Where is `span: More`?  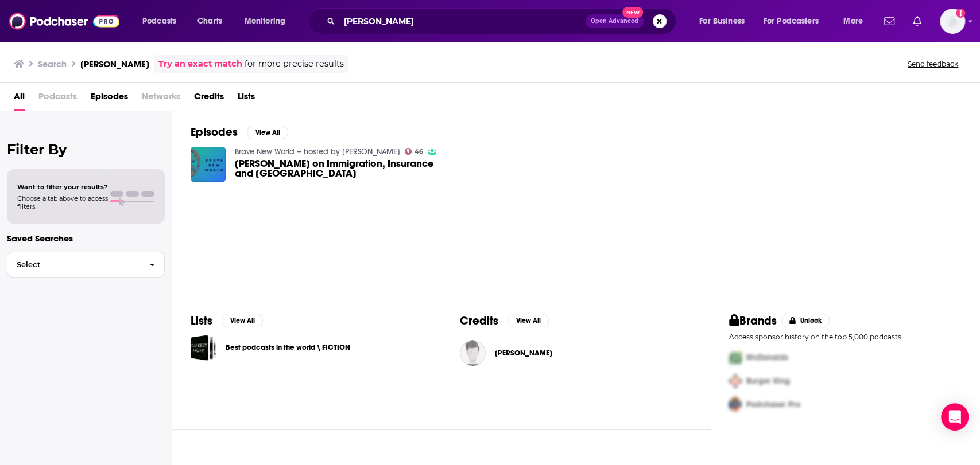 span: More is located at coordinates (853, 21).